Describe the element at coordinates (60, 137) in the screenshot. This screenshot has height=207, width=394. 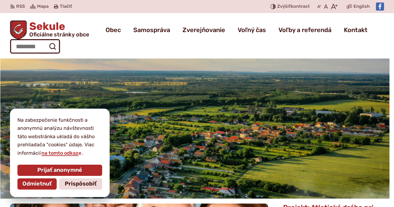
I see `p: Na zabezpečenie funkčnosti a anonymnú analýzu návštevnosti táto webstránka ukladá do vášho prehli...` at that location.